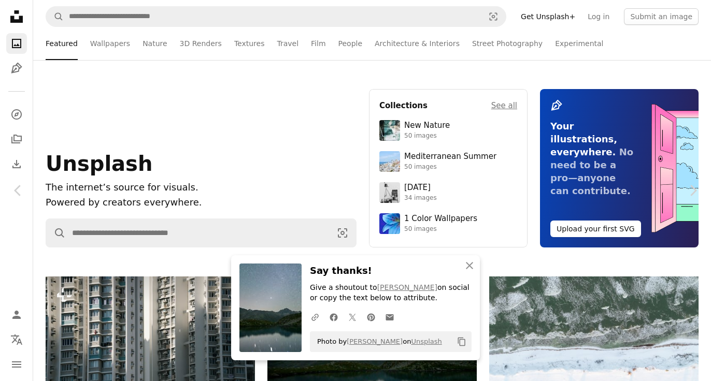 This screenshot has height=381, width=711. What do you see at coordinates (389, 131) in the screenshot?
I see `img: premium_photo-1755037089989-422ee333aef9` at bounding box center [389, 131].